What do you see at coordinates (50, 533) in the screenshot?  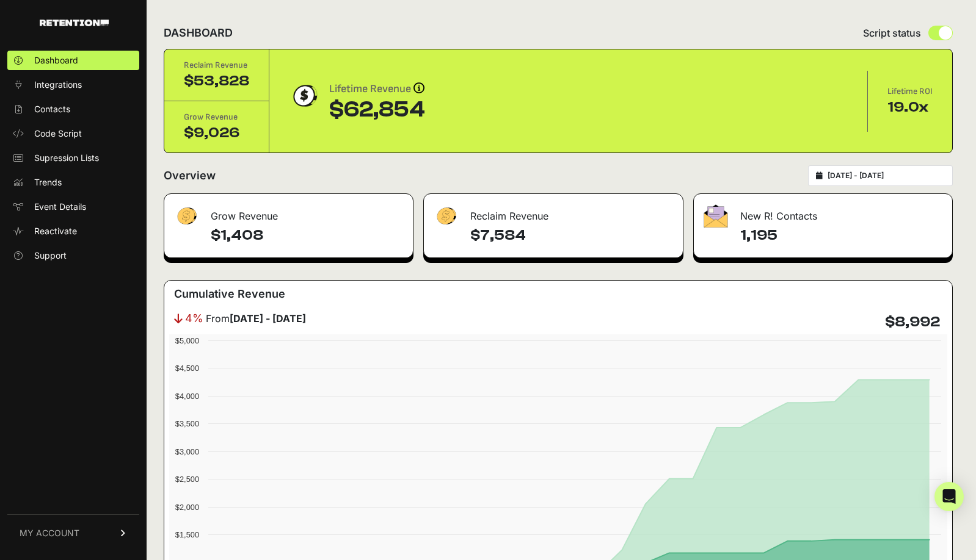 I see `span: MY ACCOUNT` at bounding box center [50, 533].